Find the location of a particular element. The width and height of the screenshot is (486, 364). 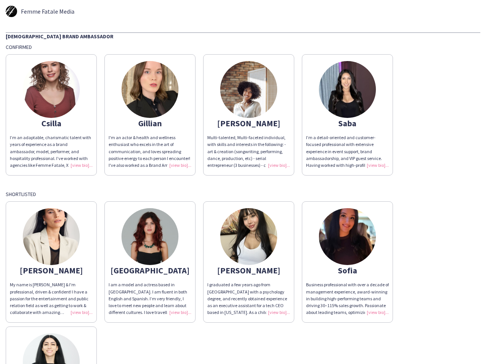

span: I'm an actor & health and wellness enthusiast who excels in the art of communication, and loves s... is located at coordinates (150, 158).